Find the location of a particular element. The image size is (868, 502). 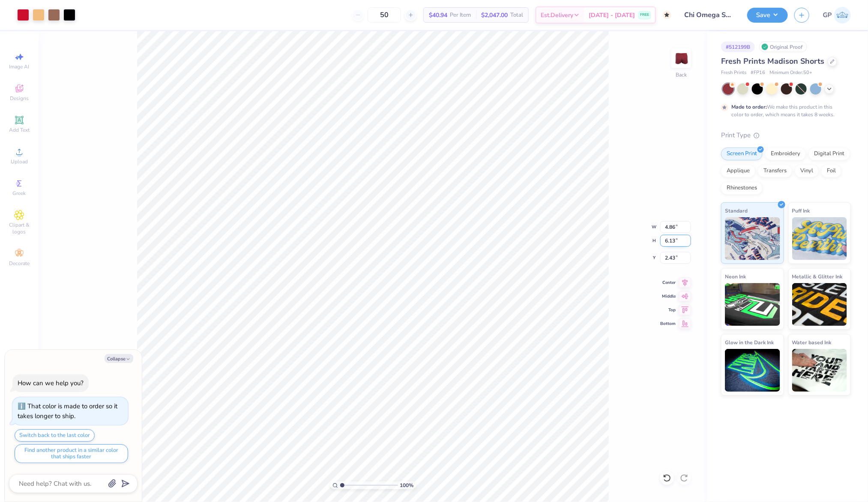

span: Total is located at coordinates (517, 15).